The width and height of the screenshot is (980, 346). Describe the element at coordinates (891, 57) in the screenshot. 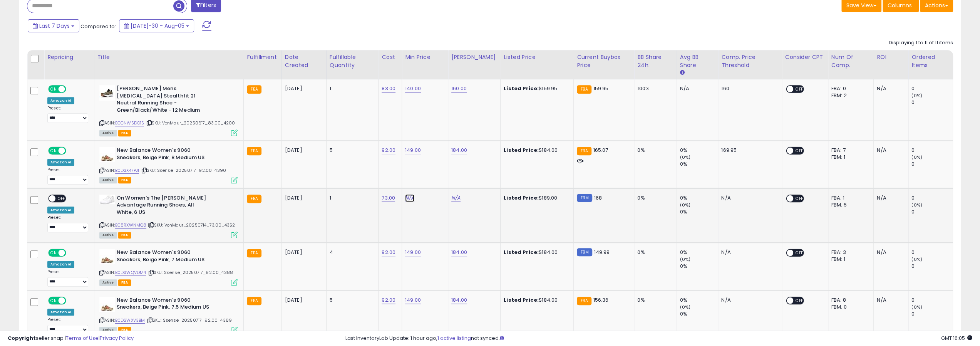

I see `div: ROI` at that location.